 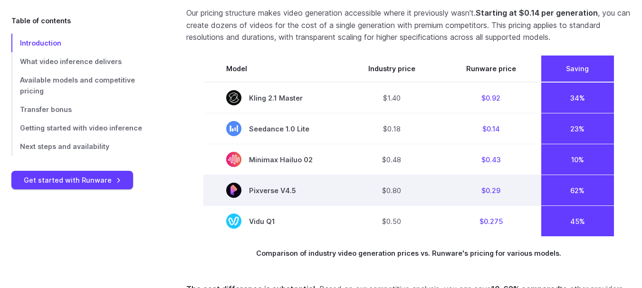 I want to click on td: $0.29, so click(x=491, y=190).